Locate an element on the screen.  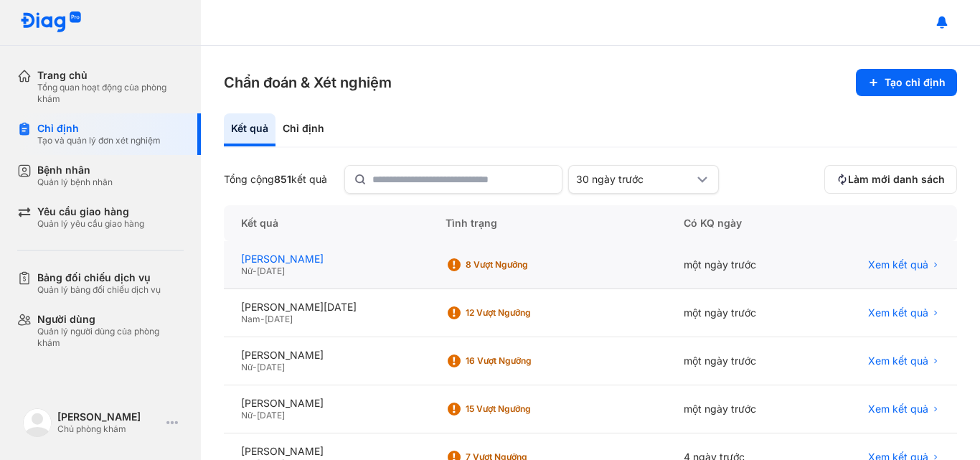
div: Quản lý bệnh nhân is located at coordinates (75, 182).